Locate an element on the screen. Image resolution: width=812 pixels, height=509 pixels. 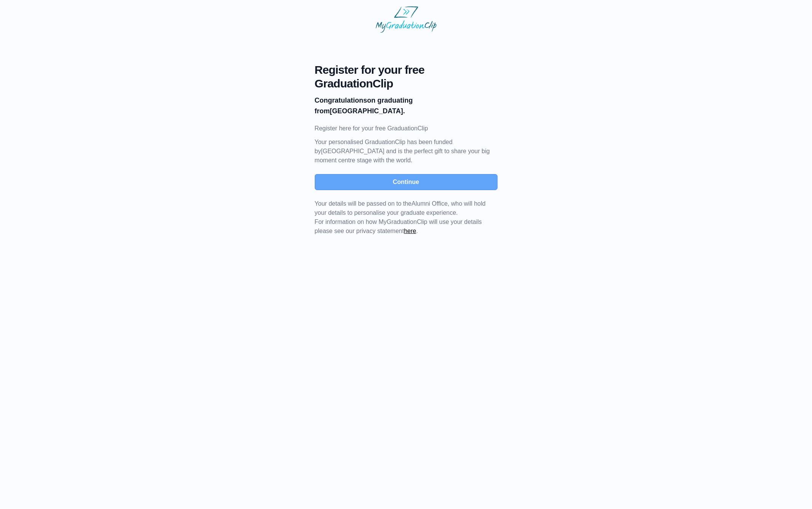
button: Continue is located at coordinates (406, 182).